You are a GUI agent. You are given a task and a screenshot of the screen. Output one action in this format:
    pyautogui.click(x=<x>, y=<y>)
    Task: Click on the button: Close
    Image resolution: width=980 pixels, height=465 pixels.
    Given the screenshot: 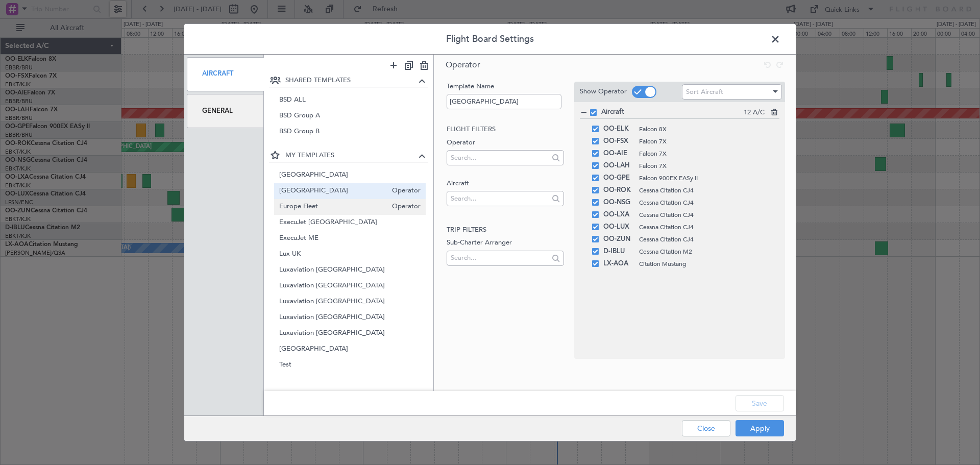 What is the action you would take?
    pyautogui.click(x=706, y=428)
    